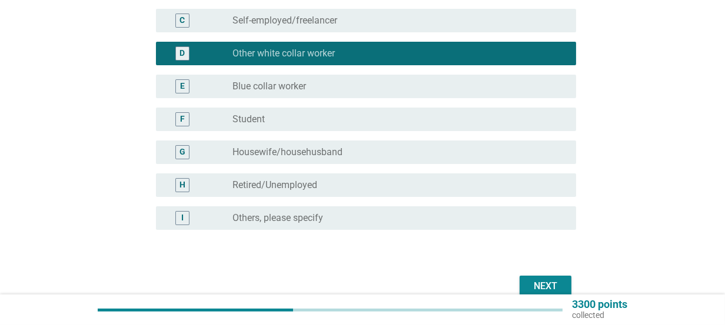 This screenshot has width=725, height=325. Describe the element at coordinates (182, 86) in the screenshot. I see `div: E` at that location.